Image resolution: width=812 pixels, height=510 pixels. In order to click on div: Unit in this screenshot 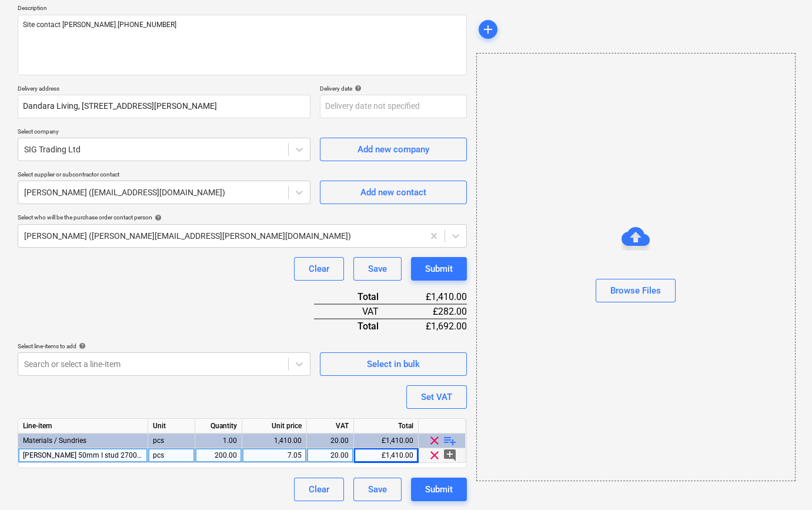, I will do `click(172, 426)`.